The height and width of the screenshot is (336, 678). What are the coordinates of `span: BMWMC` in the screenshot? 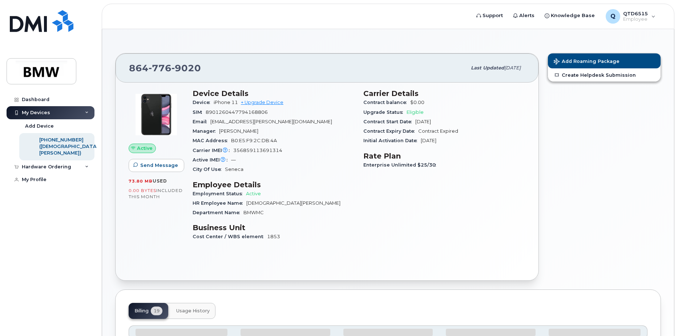 It's located at (254, 212).